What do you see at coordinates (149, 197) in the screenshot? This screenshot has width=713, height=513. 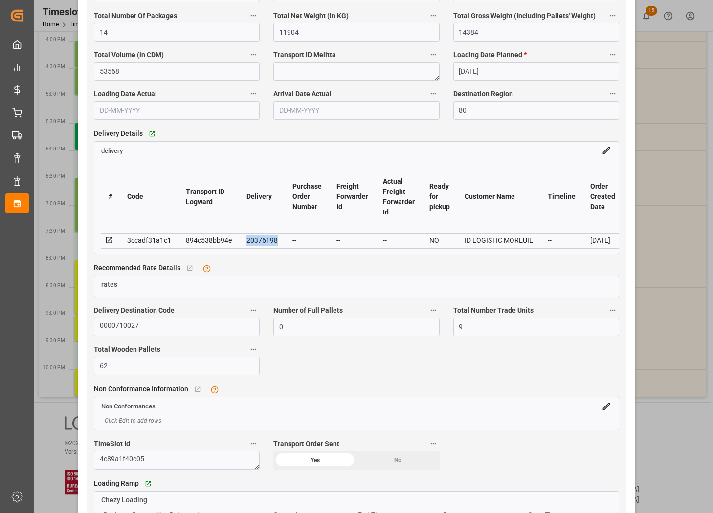 I see `th: Code` at bounding box center [149, 197].